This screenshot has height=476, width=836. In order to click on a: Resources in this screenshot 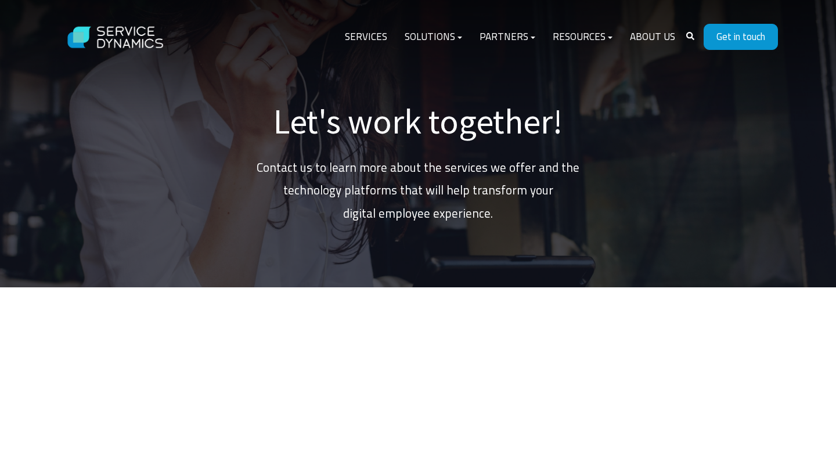, I will do `click(582, 37)`.